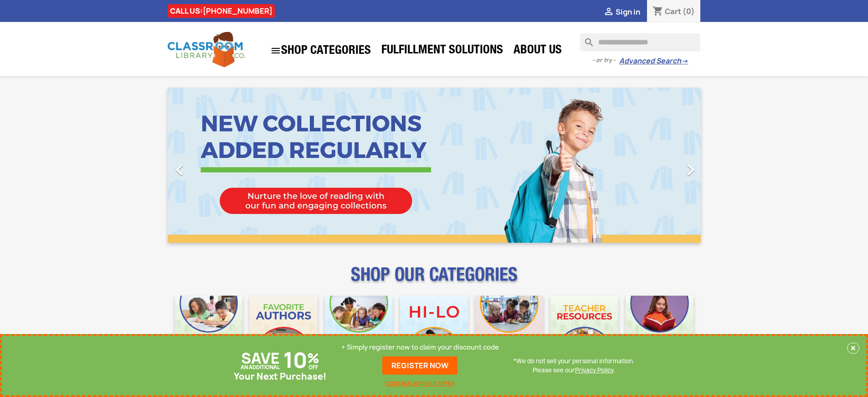 Image resolution: width=868 pixels, height=397 pixels. What do you see at coordinates (442, 51) in the screenshot?
I see `a: Fulfillment Solutions` at bounding box center [442, 51].